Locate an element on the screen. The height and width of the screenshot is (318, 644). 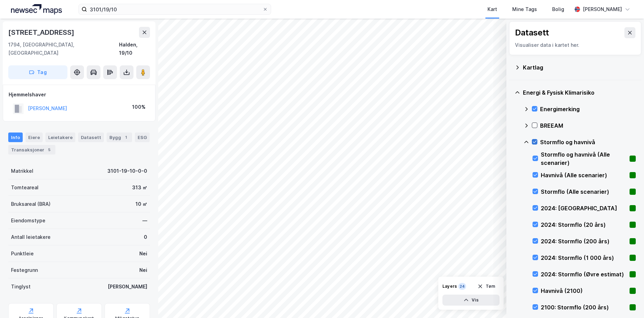
div: 3101-19-10-0-0 is located at coordinates (127, 171).